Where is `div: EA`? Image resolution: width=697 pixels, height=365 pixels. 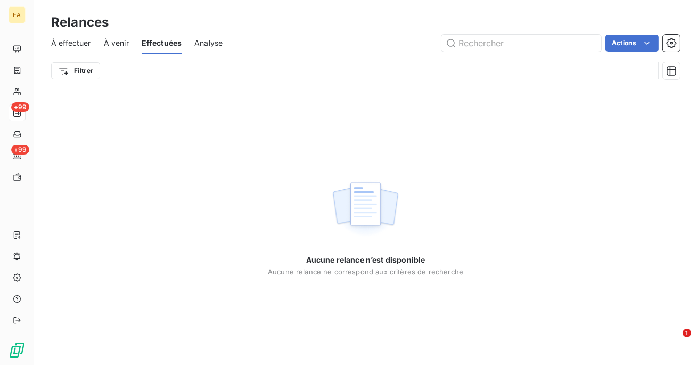 div: EA is located at coordinates (17, 15).